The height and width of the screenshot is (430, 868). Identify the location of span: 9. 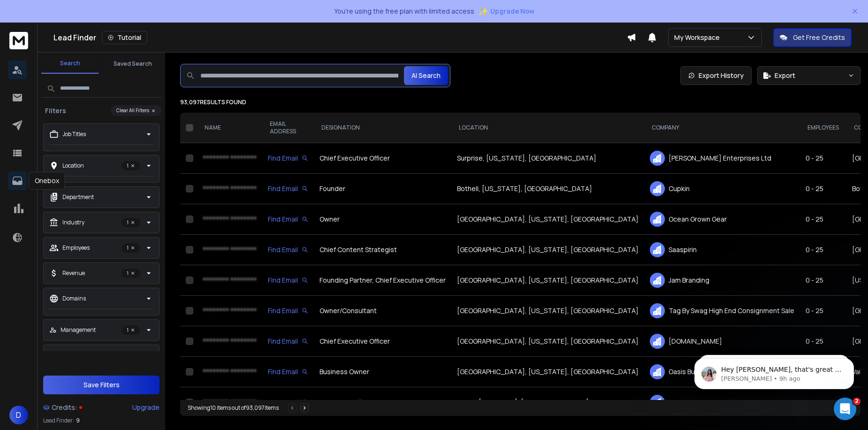
(78, 421).